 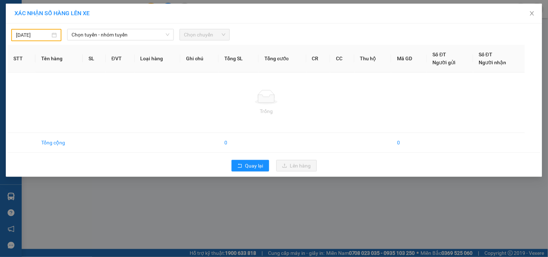 I want to click on span: Gửi:, so click(x=12, y=10).